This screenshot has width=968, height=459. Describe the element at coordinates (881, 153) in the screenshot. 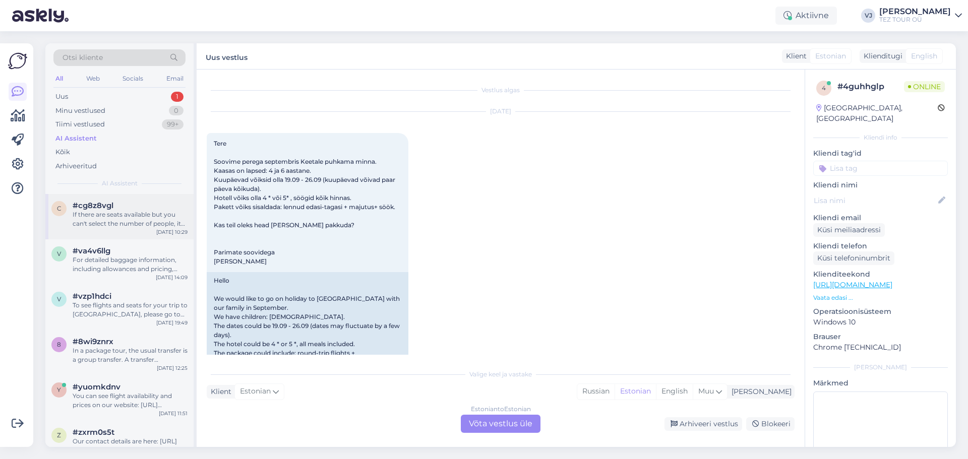

I see `p: Kliendi tag'id` at that location.